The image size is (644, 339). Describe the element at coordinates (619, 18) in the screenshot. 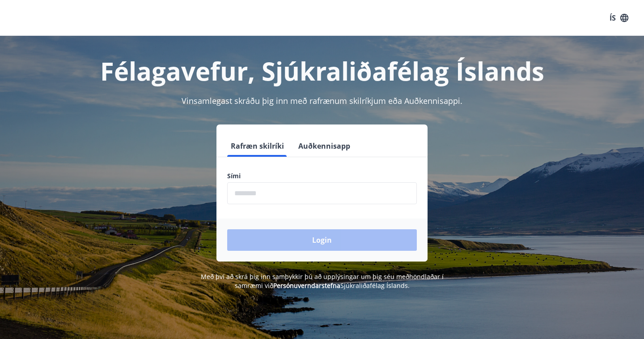

I see `button: ÍS` at that location.